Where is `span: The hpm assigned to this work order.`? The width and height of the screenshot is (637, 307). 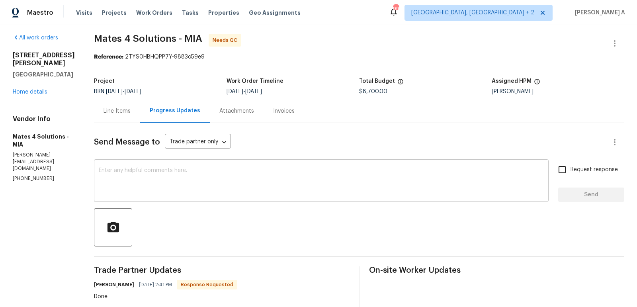 span: The hpm assigned to this work order. is located at coordinates (537, 84).